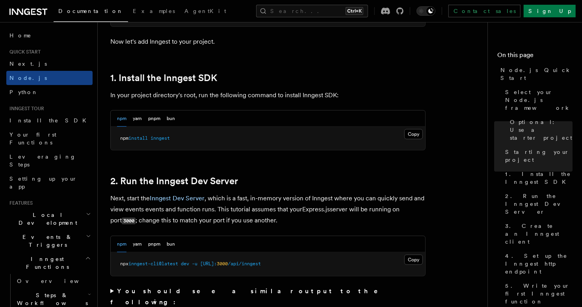  What do you see at coordinates (539, 156) in the screenshot?
I see `span: Starting your project` at bounding box center [539, 156].